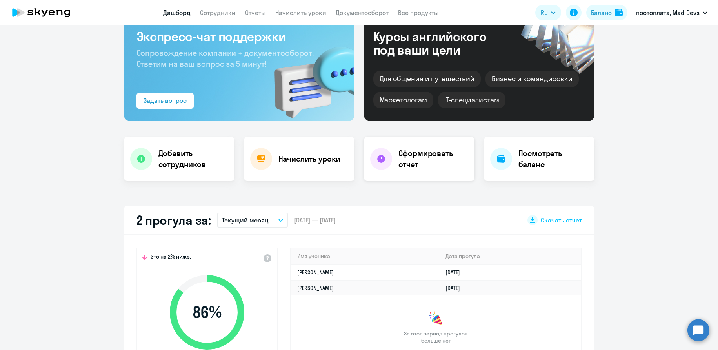 The height and width of the screenshot is (350, 718). I want to click on div: IT-специалистам, so click(472, 100).